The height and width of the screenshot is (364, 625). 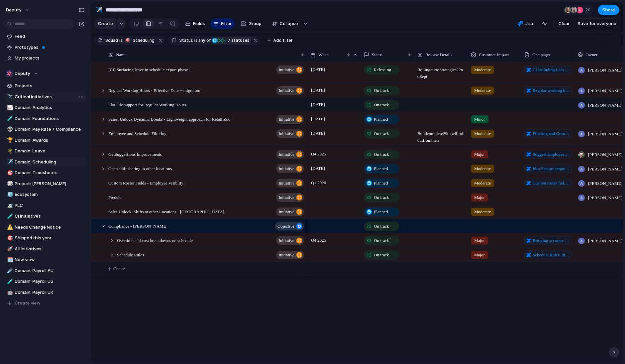 What do you see at coordinates (597, 24) in the screenshot?
I see `span: Save for everyone` at bounding box center [597, 24].